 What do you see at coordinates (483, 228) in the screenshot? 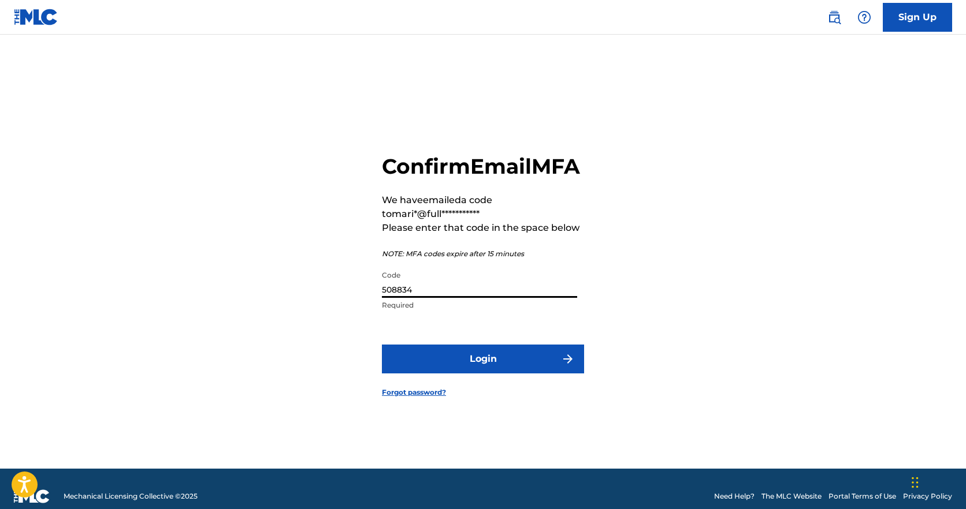
I see `p: Please enter that code in the space below` at bounding box center [483, 228].